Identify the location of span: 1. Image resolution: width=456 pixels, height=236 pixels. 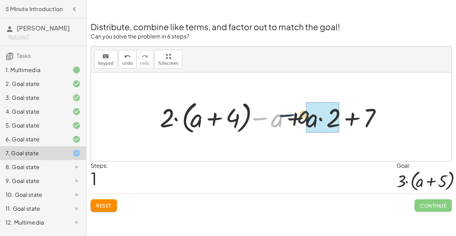
(94, 178).